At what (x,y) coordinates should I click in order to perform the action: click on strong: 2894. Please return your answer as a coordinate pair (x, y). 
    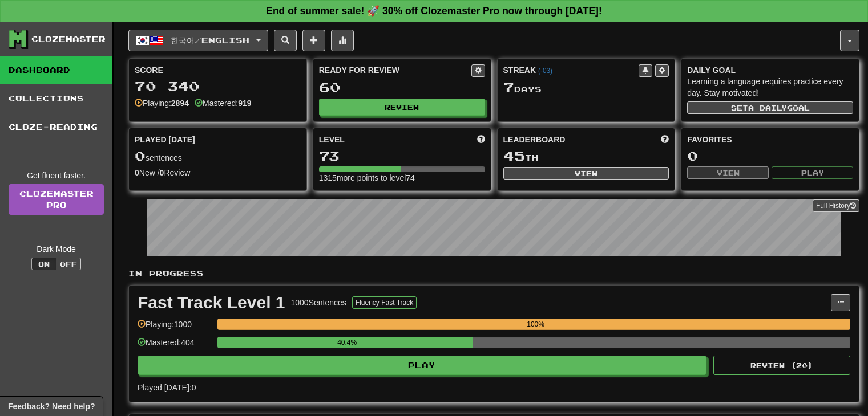
    Looking at the image, I should click on (180, 103).